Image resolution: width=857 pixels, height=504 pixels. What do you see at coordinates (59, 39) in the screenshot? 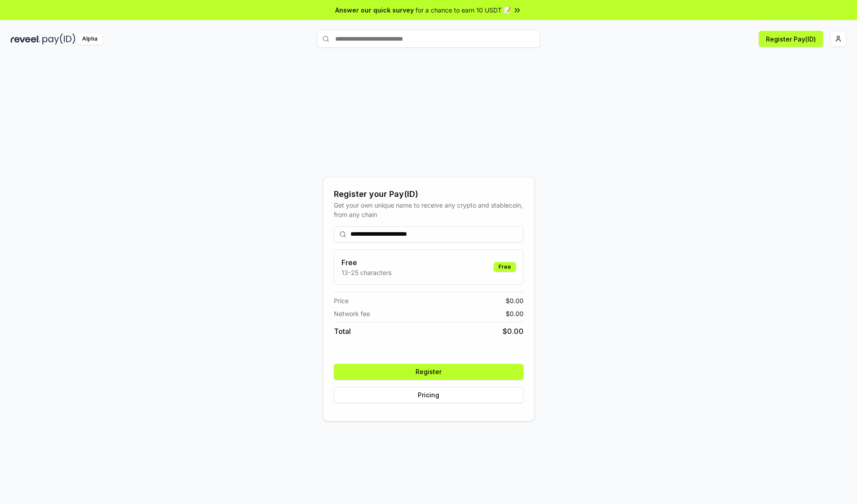
I see `img: pay_id` at bounding box center [59, 39].